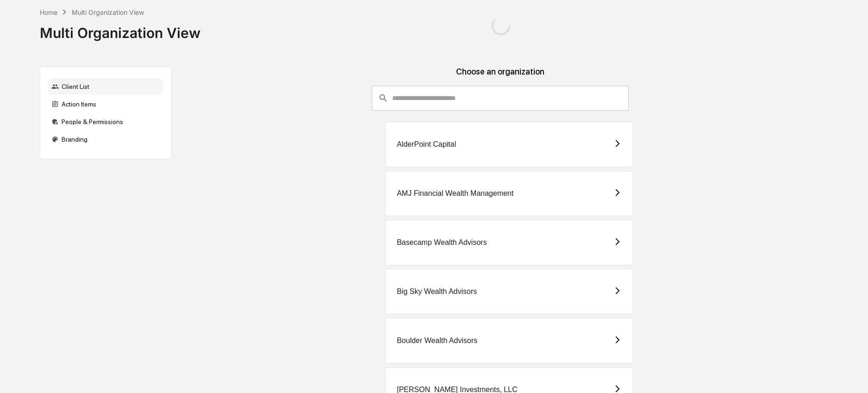 The width and height of the screenshot is (868, 393). Describe the element at coordinates (49, 12) in the screenshot. I see `div: Home` at that location.